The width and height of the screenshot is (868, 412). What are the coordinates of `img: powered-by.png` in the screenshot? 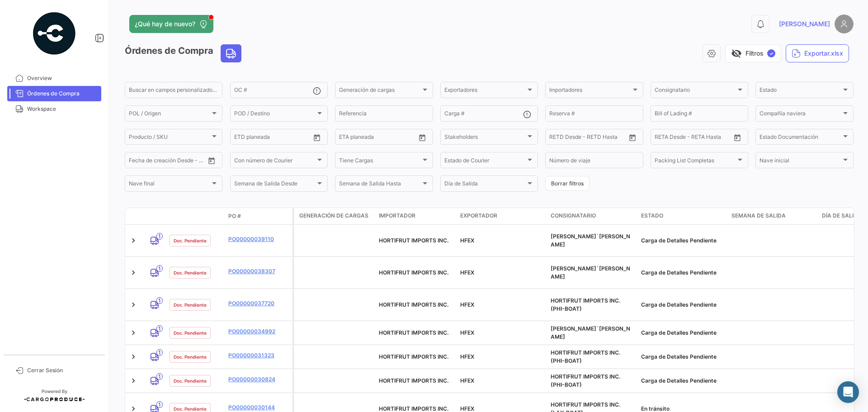 It's located at (54, 34).